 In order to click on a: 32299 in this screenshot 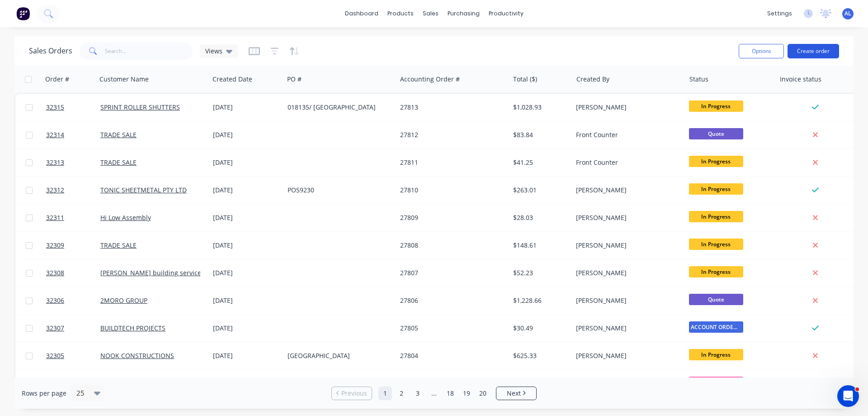, I will do `click(73, 383)`.